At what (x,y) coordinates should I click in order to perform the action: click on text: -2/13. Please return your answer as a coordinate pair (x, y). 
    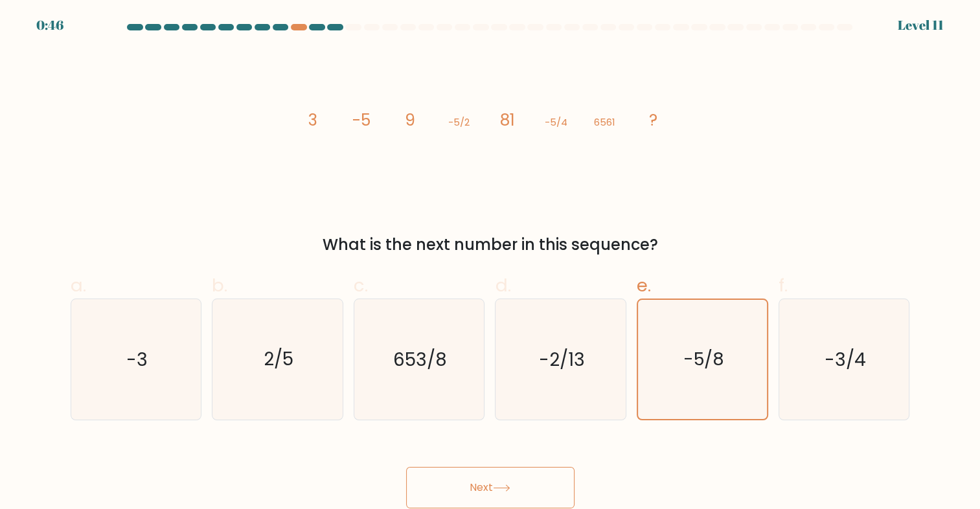
    Looking at the image, I should click on (562, 358).